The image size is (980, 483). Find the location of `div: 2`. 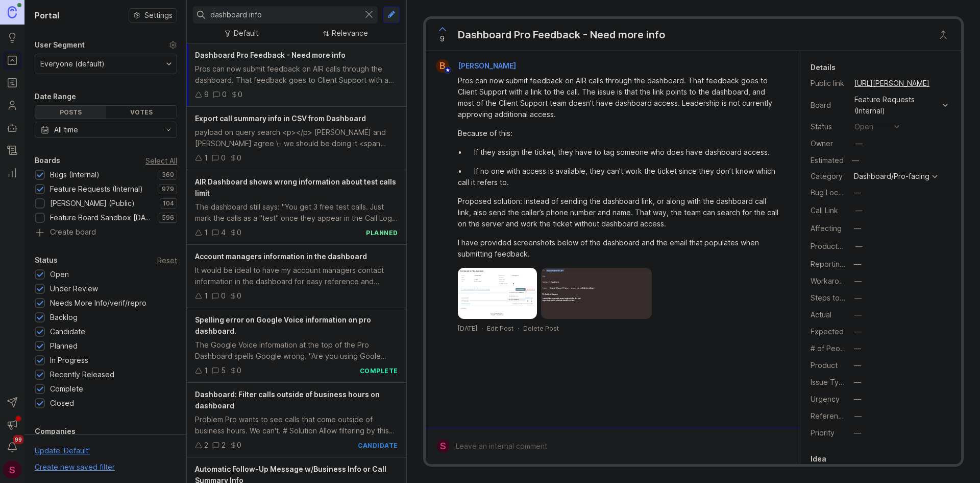

div: 2 is located at coordinates (224, 445).